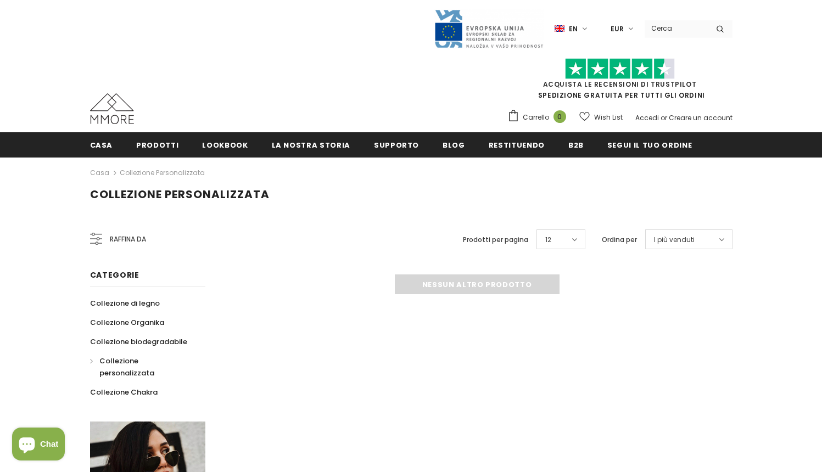  Describe the element at coordinates (112, 109) in the screenshot. I see `img: Casi MMORE` at that location.